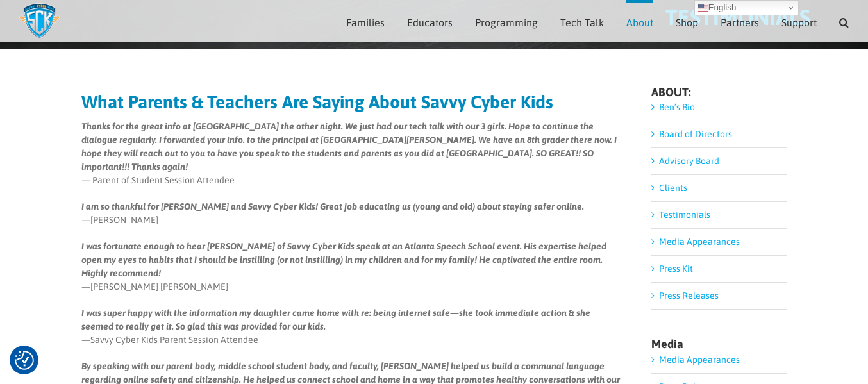  What do you see at coordinates (676, 269) in the screenshot?
I see `a: Press Kit` at bounding box center [676, 269].